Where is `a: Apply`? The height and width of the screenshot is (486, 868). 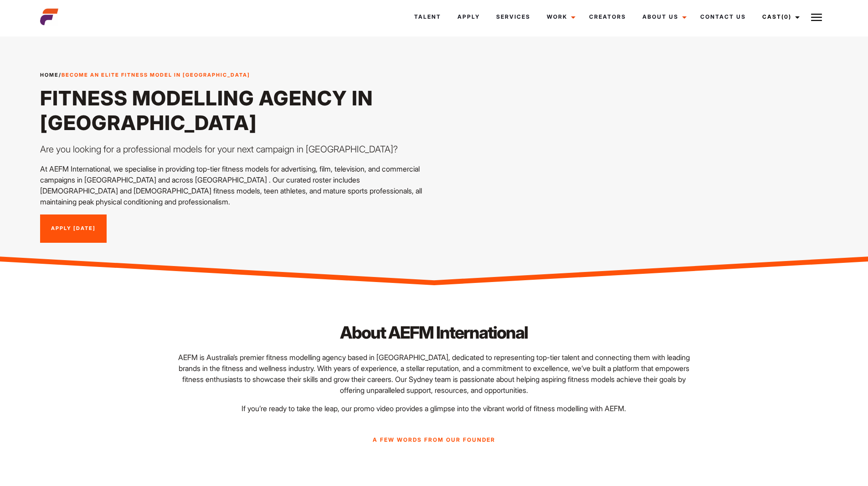
a: Apply is located at coordinates (469, 17).